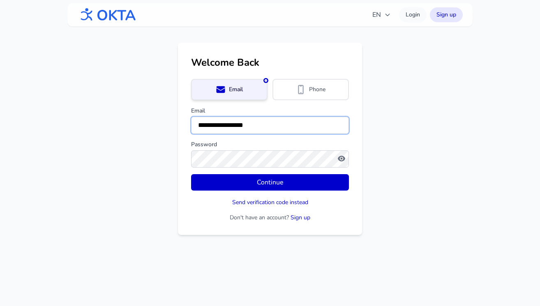 Image resolution: width=540 pixels, height=306 pixels. What do you see at coordinates (236, 90) in the screenshot?
I see `span: Email` at bounding box center [236, 90].